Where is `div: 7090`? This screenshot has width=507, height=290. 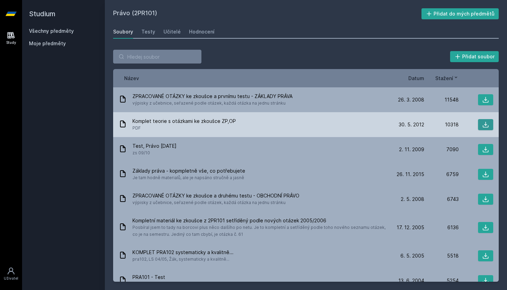 div: 7090 is located at coordinates (442, 149).